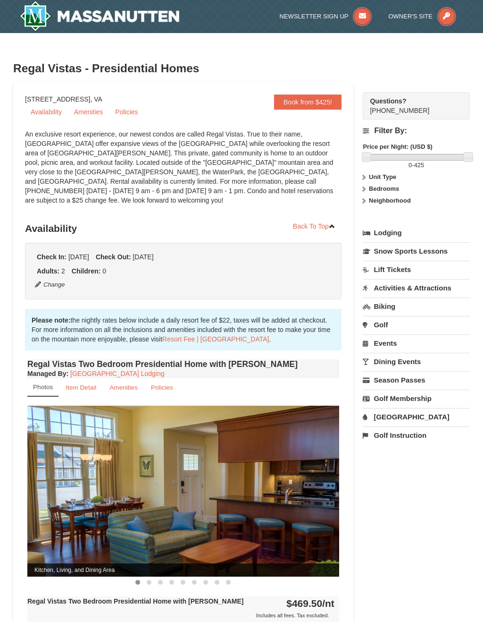 This screenshot has width=483, height=622. I want to click on a: Availability, so click(46, 112).